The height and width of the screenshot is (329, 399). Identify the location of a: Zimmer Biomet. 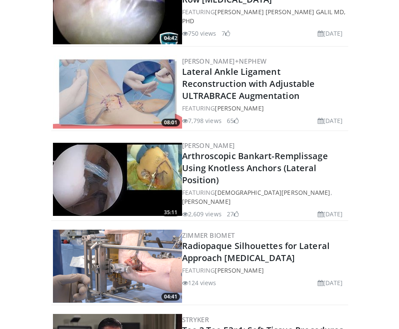
(208, 235).